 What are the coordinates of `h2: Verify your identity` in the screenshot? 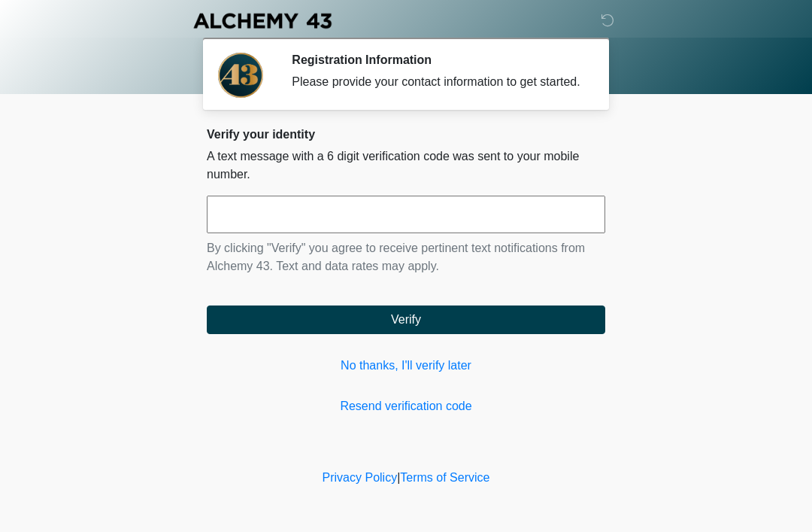 It's located at (406, 134).